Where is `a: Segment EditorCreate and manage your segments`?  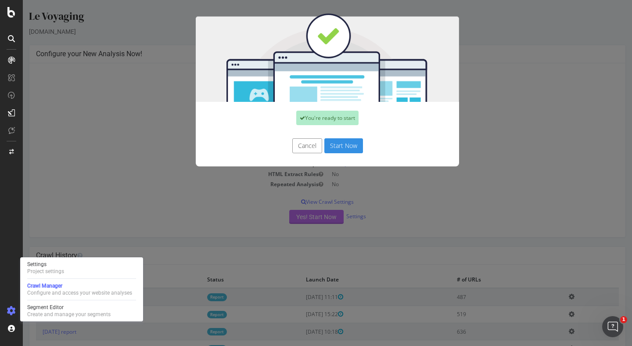 a: Segment EditorCreate and manage your segments is located at coordinates (82, 311).